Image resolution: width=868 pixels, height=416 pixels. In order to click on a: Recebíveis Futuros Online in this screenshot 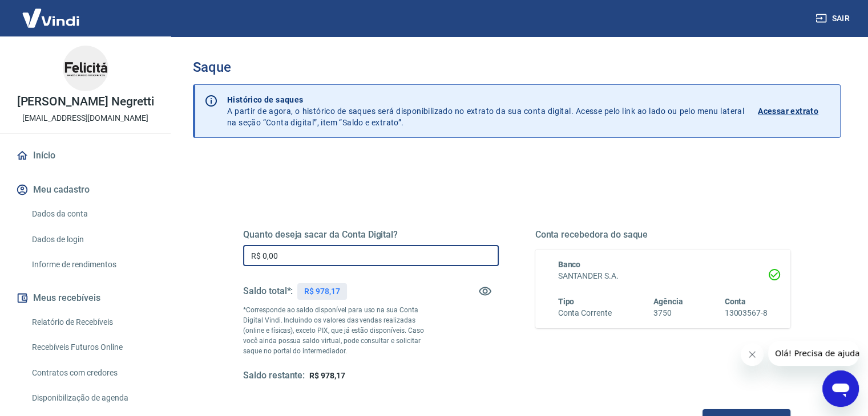, I will do `click(92, 347)`.